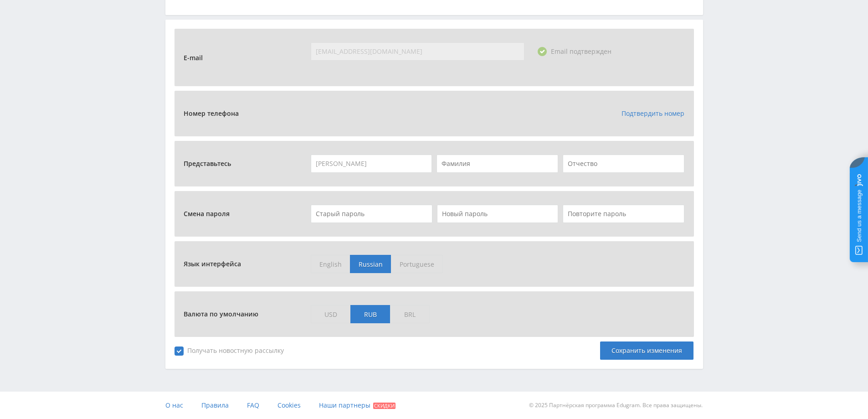 The width and height of the screenshot is (868, 419). I want to click on span: Cookies, so click(289, 405).